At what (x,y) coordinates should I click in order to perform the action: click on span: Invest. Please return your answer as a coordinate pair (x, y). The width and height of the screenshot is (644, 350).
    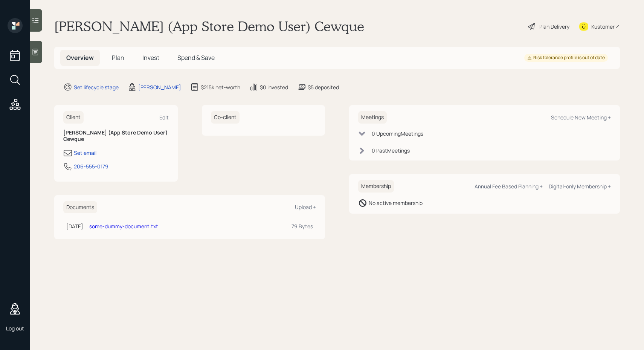
    Looking at the image, I should click on (150, 58).